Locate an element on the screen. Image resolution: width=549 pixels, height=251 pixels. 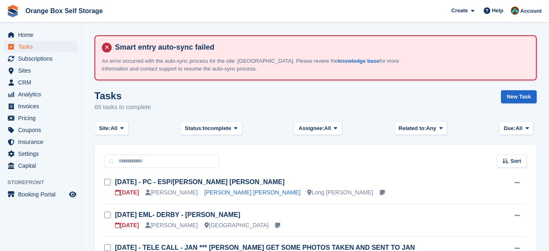
button: Site: All is located at coordinates (111, 128).